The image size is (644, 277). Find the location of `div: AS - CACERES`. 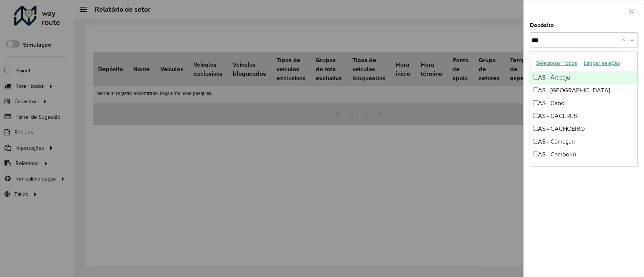

div: AS - CACERES is located at coordinates (584, 116).